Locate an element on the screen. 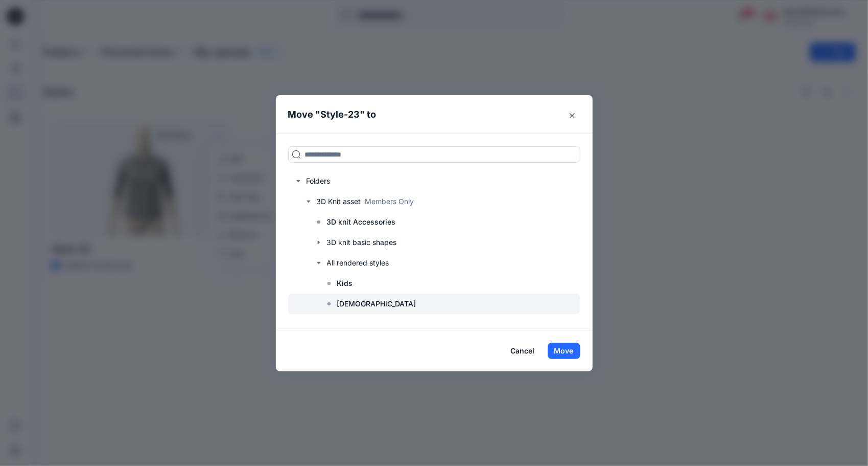 The width and height of the screenshot is (868, 466). button: Cancel is located at coordinates (523, 350).